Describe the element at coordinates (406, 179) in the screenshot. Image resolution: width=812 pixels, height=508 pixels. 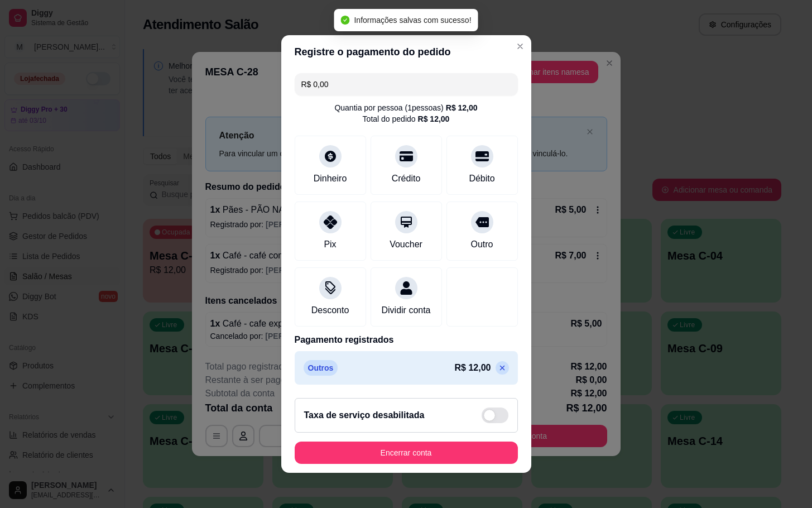
I see `div: Crédito` at that location.